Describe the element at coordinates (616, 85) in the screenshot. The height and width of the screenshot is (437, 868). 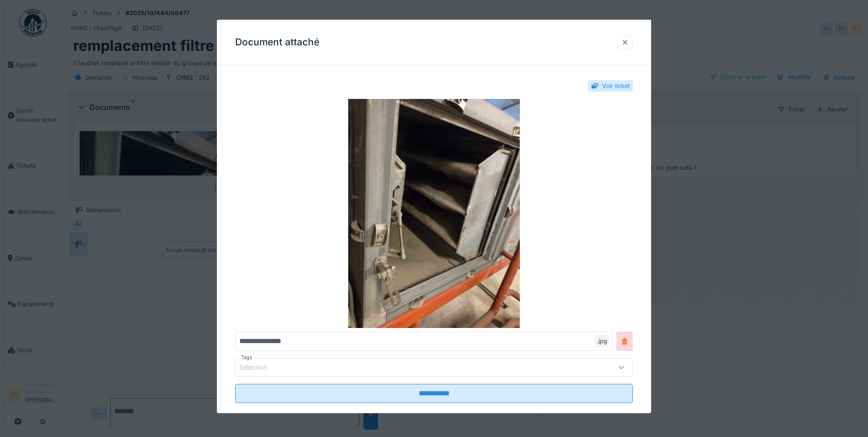
I see `div: Voir ticket` at that location.